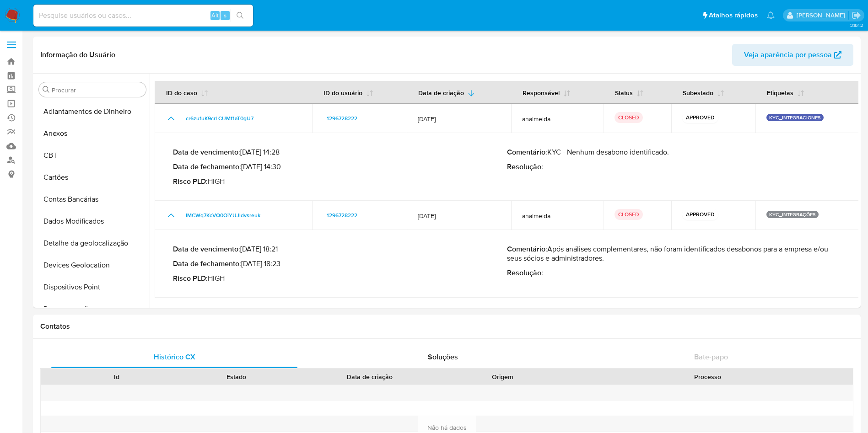 The image size is (868, 433). I want to click on div: Id, so click(117, 377).